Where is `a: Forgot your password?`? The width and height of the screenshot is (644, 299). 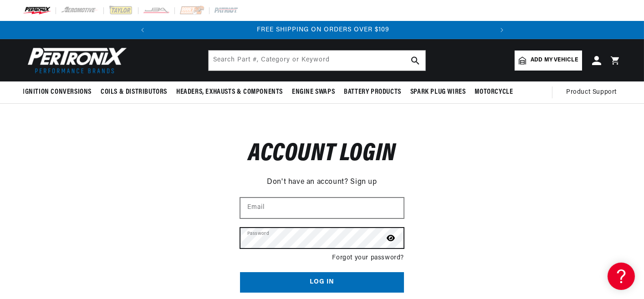
a: Forgot your password? is located at coordinates (368, 258).